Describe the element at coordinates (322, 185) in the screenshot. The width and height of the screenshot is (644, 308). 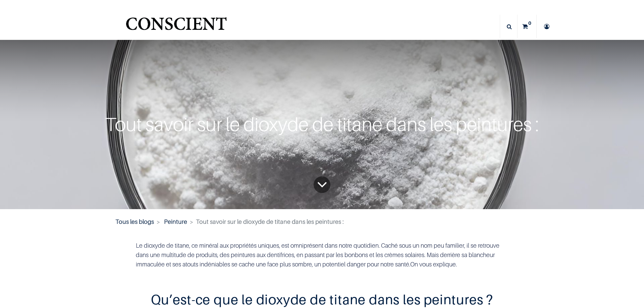
I see `i: To blog content` at that location.